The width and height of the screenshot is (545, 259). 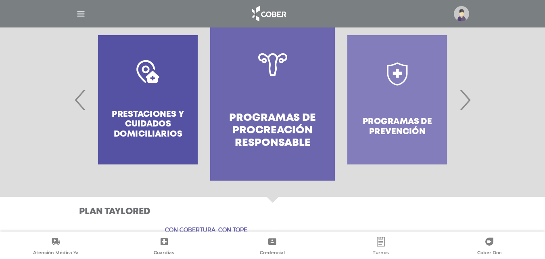 I want to click on span: Turnos, so click(x=381, y=253).